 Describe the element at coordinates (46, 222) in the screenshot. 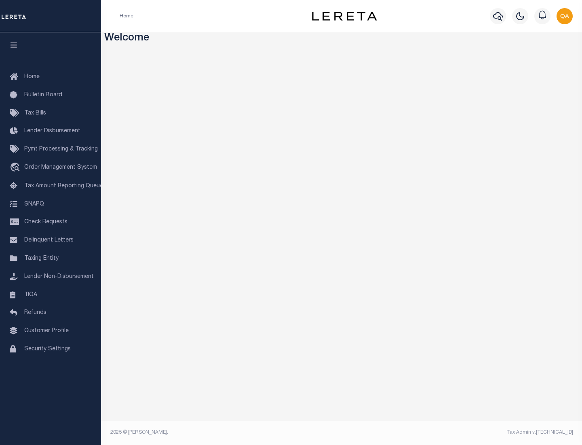

I see `span: Check Requests` at that location.